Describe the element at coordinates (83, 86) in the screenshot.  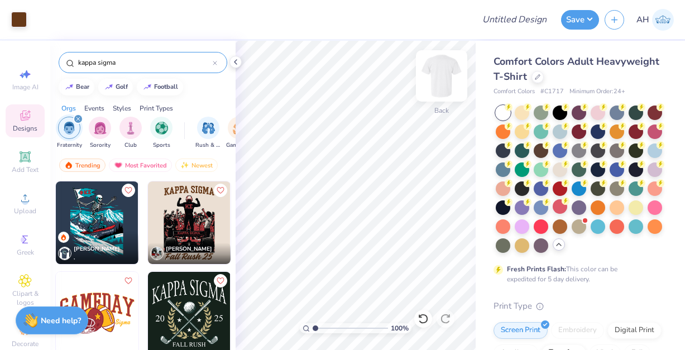
I see `div: bear` at that location.